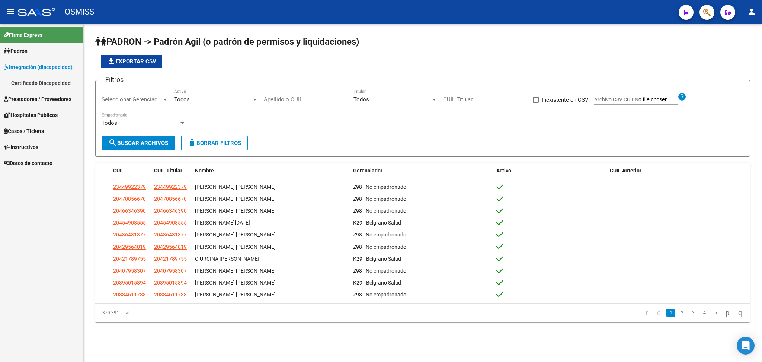  What do you see at coordinates (727, 313) in the screenshot?
I see `a: go to next page` at bounding box center [727, 313].